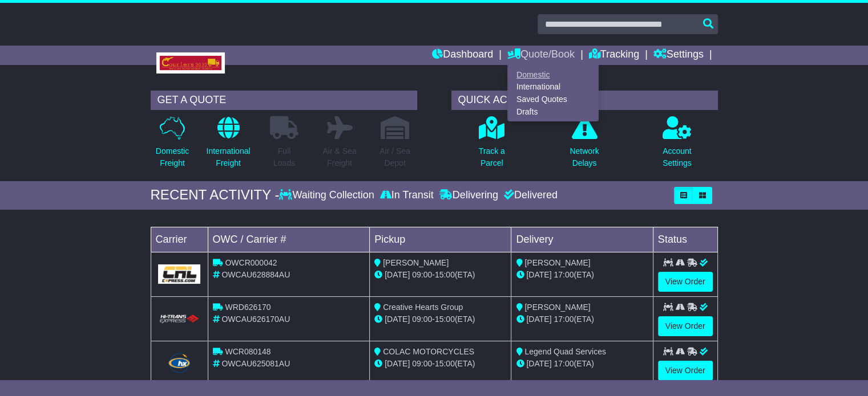  Describe the element at coordinates (179, 363) in the screenshot. I see `img: Hunter_Express.png` at that location.